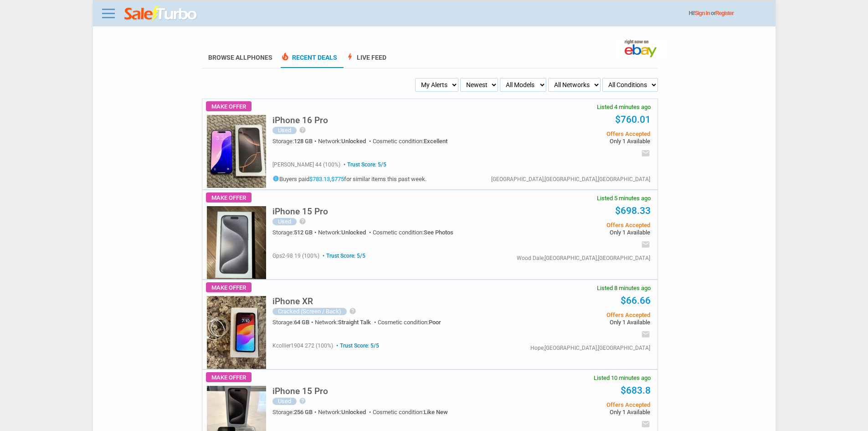 This screenshot has height=431, width=868. I want to click on a: $760.01, so click(632, 120).